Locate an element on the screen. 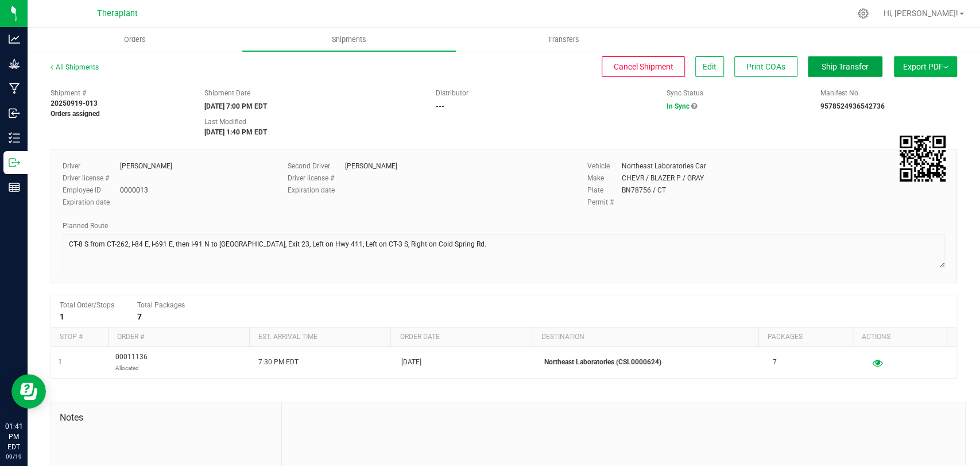 The height and width of the screenshot is (466, 980). span: Ship Transfer is located at coordinates (845, 66).